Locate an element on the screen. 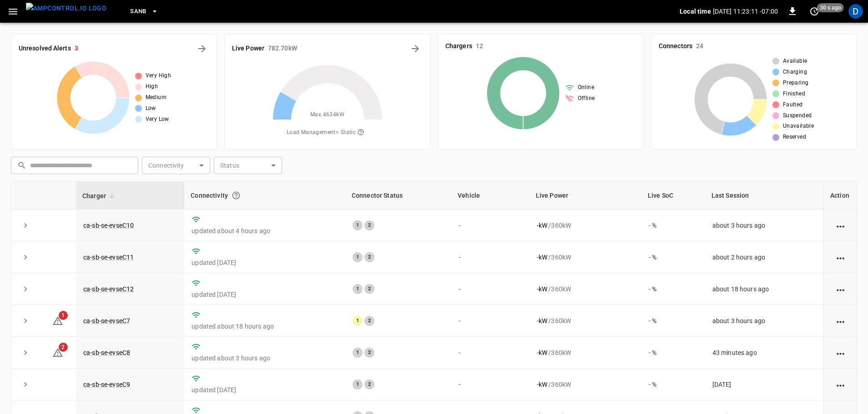 This screenshot has height=414, width=868. span: Finished is located at coordinates (794, 94).